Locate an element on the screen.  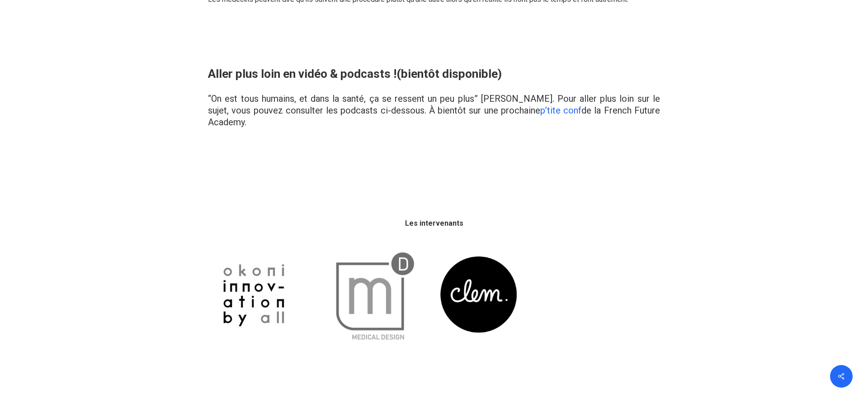
strong: Les intervenants is located at coordinates (434, 223).